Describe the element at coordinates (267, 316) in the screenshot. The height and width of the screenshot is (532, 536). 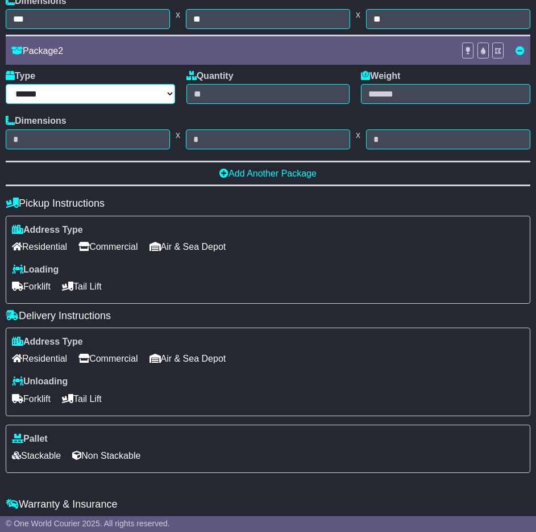
I see `h4: Delivery Instructions` at that location.